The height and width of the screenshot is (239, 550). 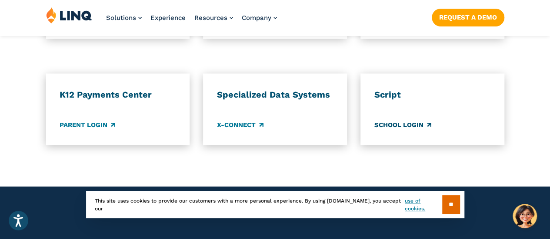 What do you see at coordinates (69, 15) in the screenshot?
I see `img: LINQ | K‑12 Software` at bounding box center [69, 15].